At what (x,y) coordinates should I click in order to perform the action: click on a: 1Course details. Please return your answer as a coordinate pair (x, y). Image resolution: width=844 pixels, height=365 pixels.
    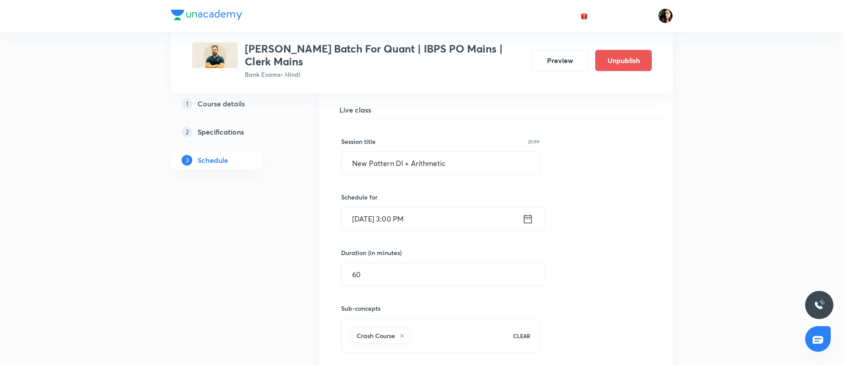
    Looking at the image, I should click on (231, 104).